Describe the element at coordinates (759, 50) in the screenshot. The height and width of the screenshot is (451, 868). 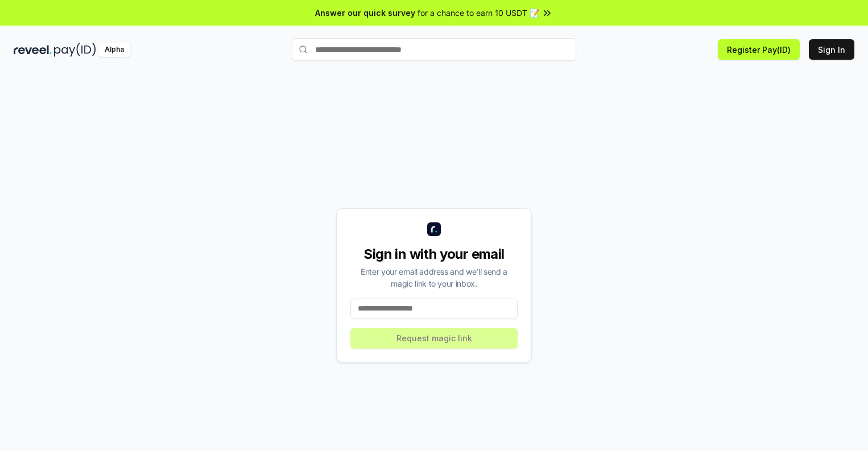
I see `button: Register Pay(ID)` at that location.